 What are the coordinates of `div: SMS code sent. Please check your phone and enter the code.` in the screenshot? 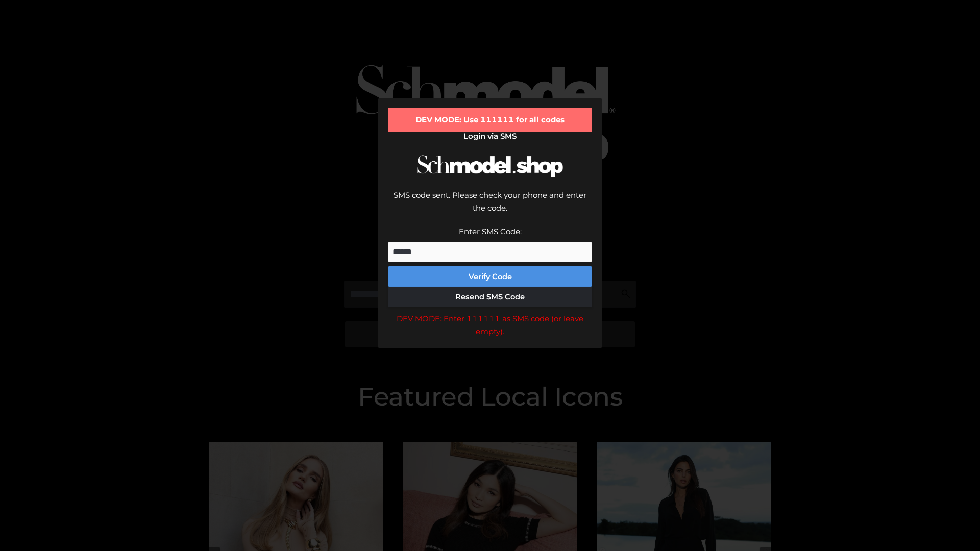 It's located at (490, 206).